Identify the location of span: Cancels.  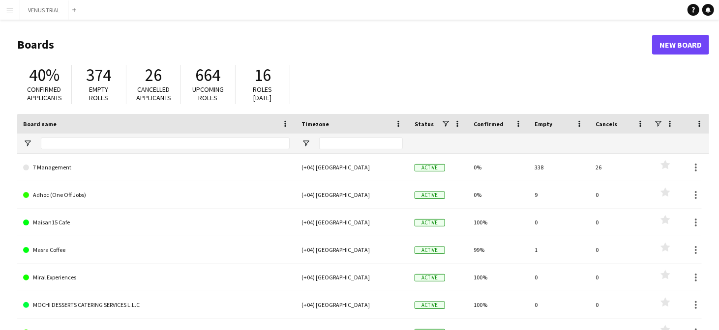
(606, 124).